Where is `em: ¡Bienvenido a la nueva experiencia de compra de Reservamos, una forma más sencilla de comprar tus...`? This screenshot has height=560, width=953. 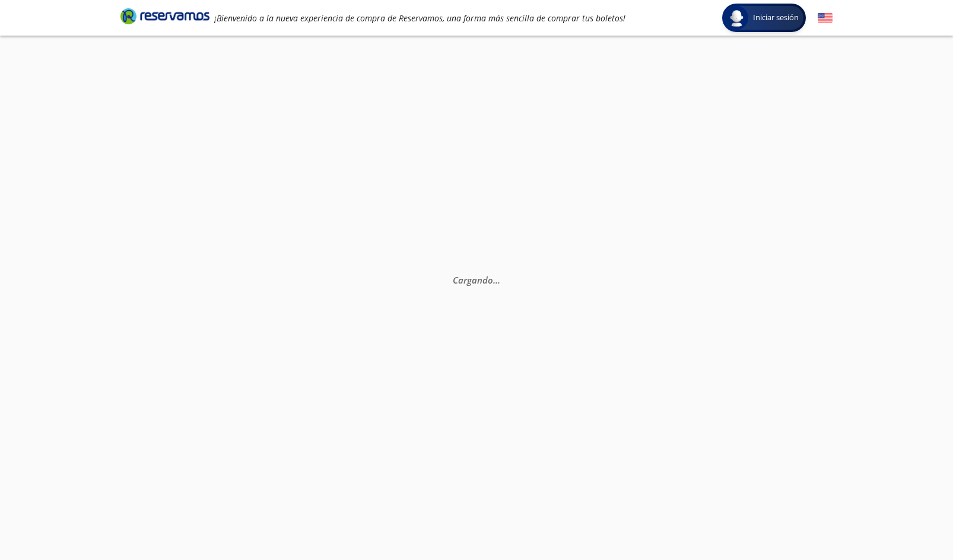
em: ¡Bienvenido a la nueva experiencia de compra de Reservamos, una forma más sencilla de comprar tus... is located at coordinates (419, 18).